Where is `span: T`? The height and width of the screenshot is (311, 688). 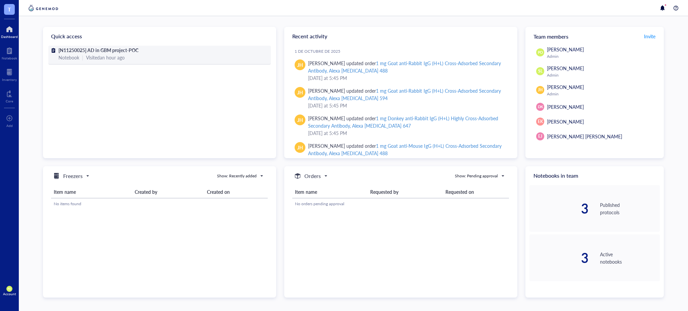 span: T is located at coordinates (9, 9).